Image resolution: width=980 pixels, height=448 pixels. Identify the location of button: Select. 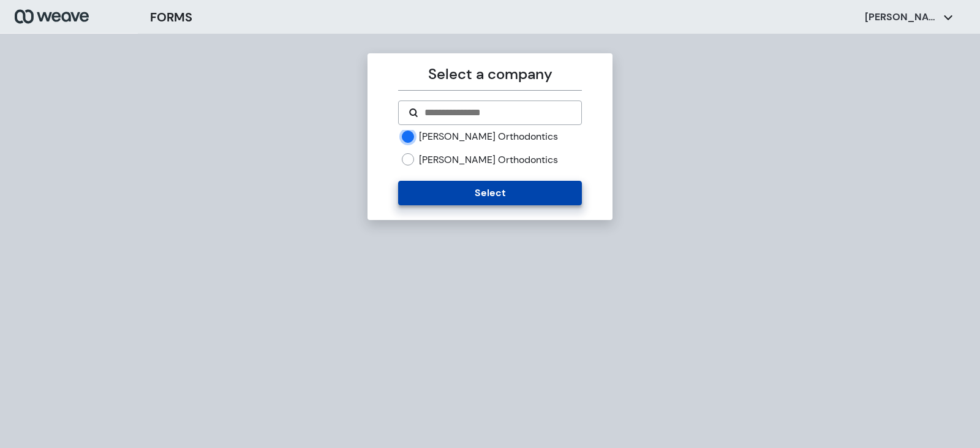
(489, 193).